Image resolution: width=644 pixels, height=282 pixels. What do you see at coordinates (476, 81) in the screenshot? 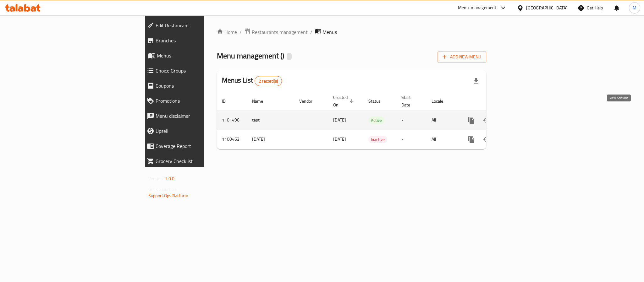
I see `div: Export file` at bounding box center [476, 81].